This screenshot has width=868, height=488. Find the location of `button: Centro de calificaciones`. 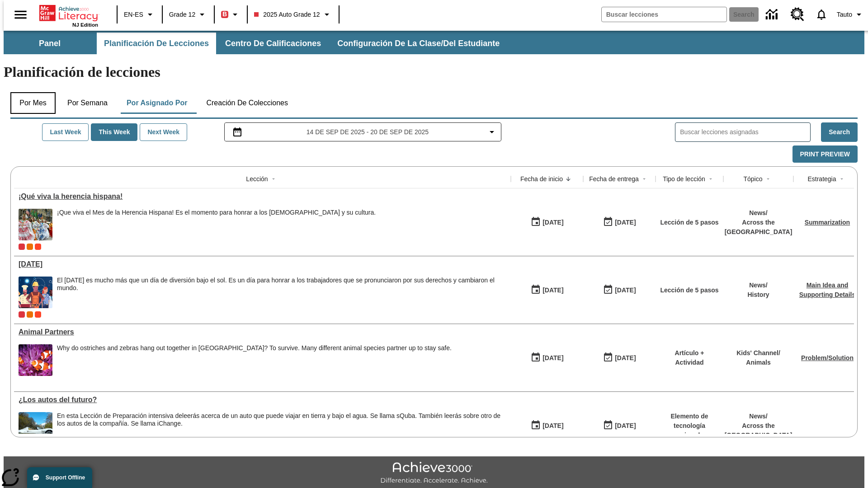

button: Centro de calificaciones is located at coordinates (273, 43).